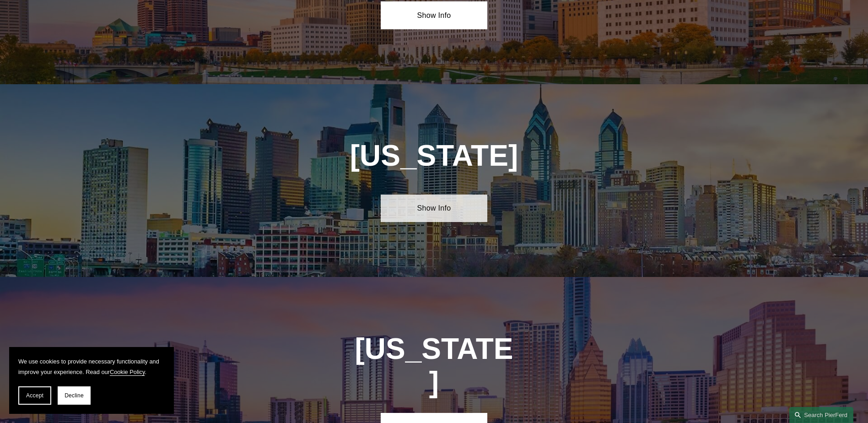  I want to click on a: Search this site, so click(821, 415).